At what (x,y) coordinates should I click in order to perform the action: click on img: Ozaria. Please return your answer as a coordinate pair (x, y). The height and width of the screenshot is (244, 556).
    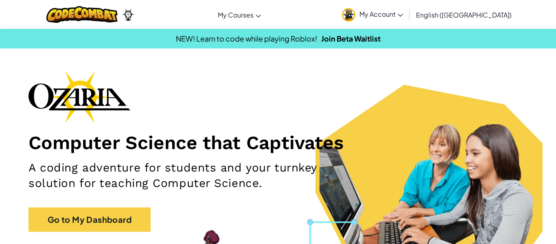
    Looking at the image, I should click on (128, 15).